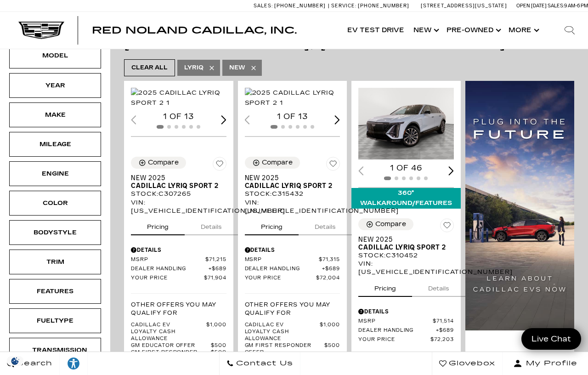 The width and height of the screenshot is (588, 375). What do you see at coordinates (550, 364) in the screenshot?
I see `span: My Profile` at bounding box center [550, 364].